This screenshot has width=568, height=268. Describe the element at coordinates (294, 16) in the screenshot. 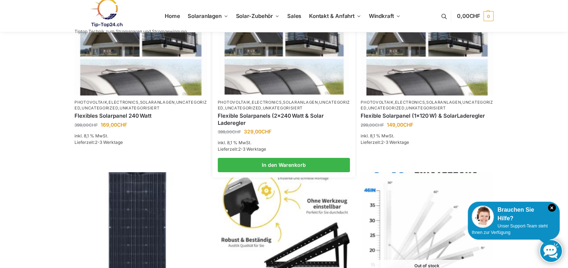

I see `span: Sales` at that location.